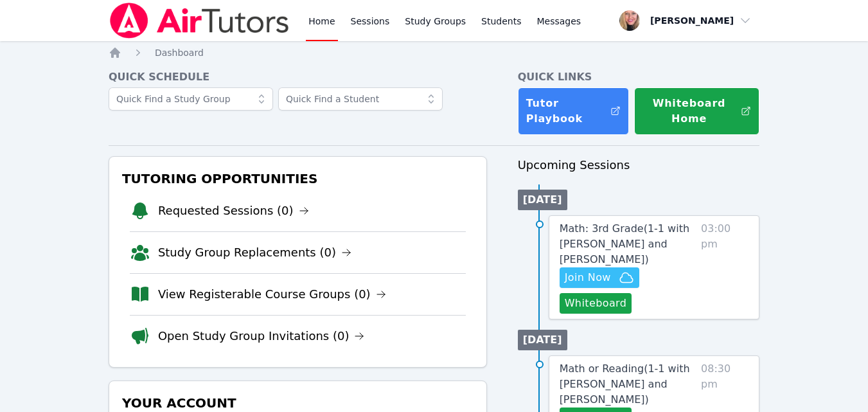 The image size is (868, 412). What do you see at coordinates (180, 52) in the screenshot?
I see `a: Dashboard` at bounding box center [180, 52].